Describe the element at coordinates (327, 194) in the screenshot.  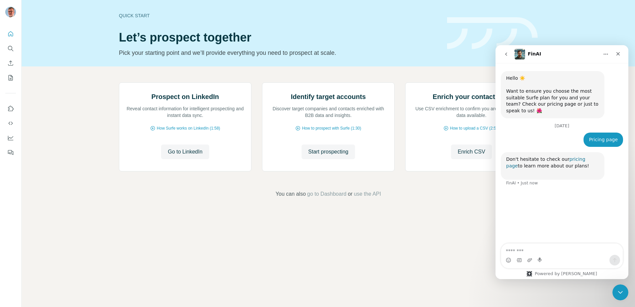
I see `span: go to Dashboard` at that location.